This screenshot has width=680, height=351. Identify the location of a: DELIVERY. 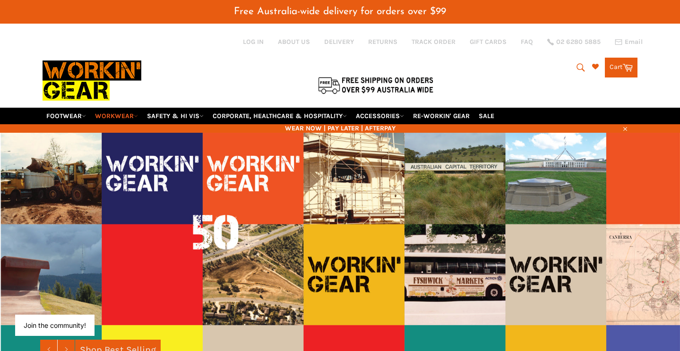
(339, 42).